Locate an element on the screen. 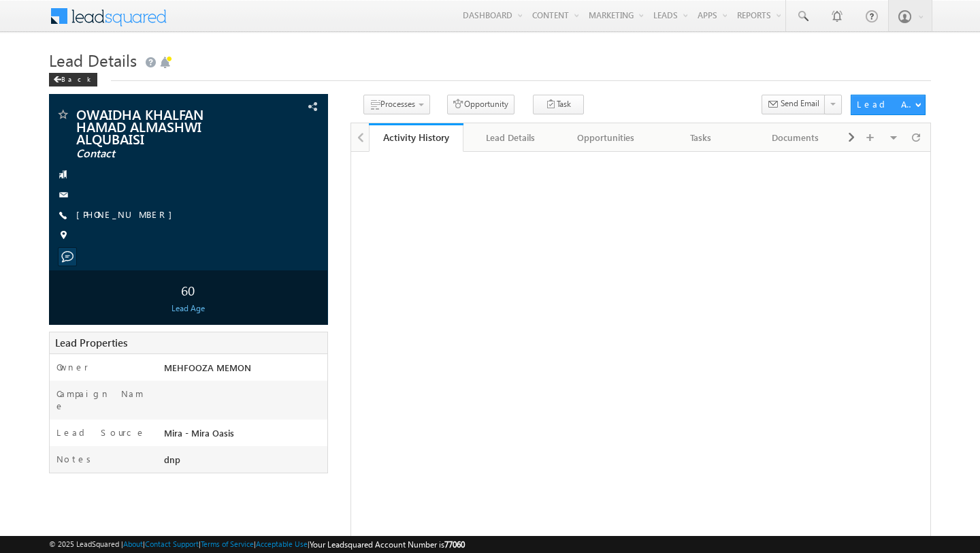 Image resolution: width=980 pixels, height=553 pixels. a: About is located at coordinates (133, 543).